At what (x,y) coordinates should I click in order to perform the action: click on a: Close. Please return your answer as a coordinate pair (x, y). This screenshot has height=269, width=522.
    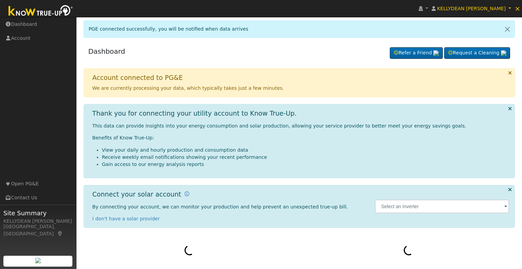
    Looking at the image, I should click on (508, 29).